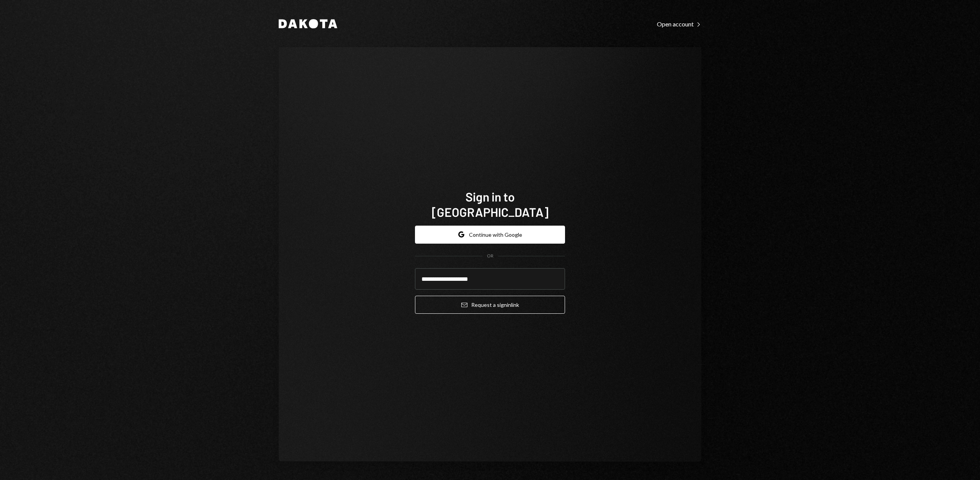  Describe the element at coordinates (490, 234) in the screenshot. I see `button: Continue with Google` at that location.